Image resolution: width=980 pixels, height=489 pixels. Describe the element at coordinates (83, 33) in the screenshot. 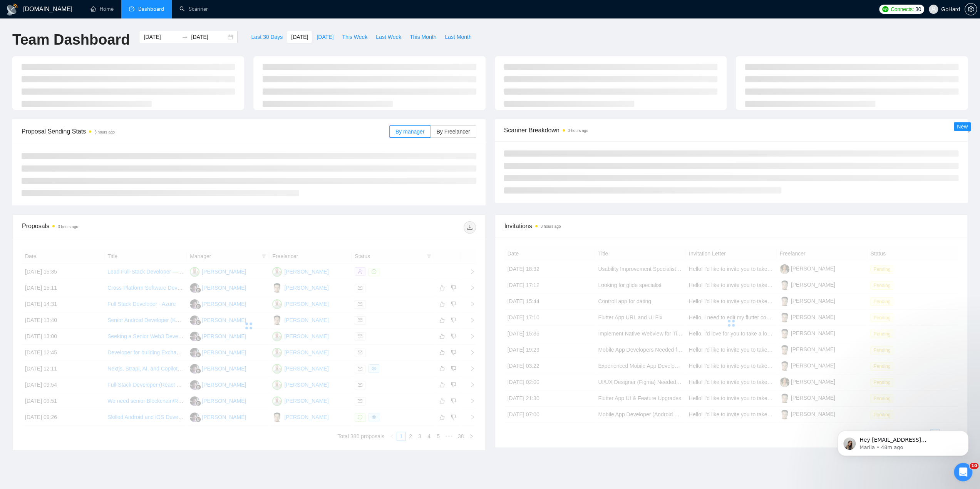

I see `p: Message from Mariia, sent 48m ago` at that location.